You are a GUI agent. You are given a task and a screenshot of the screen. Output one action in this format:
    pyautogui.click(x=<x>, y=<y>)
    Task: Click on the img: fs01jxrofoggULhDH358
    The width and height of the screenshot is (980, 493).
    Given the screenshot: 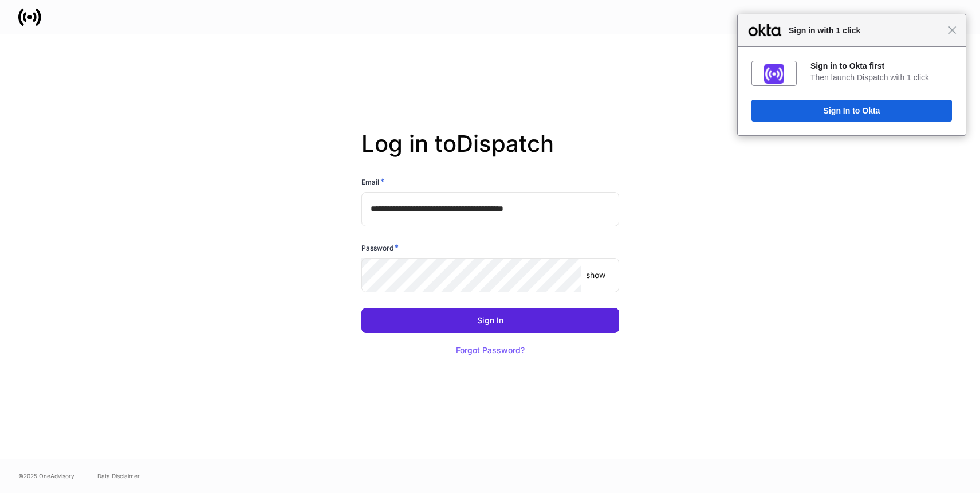 What is the action you would take?
    pyautogui.click(x=774, y=73)
    